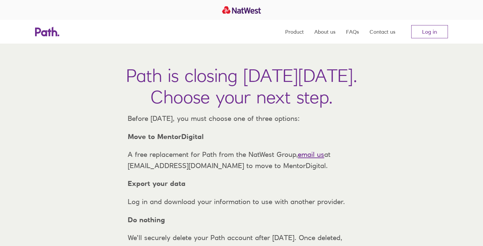 The image size is (483, 246). Describe the element at coordinates (311, 154) in the screenshot. I see `a: email us` at that location.